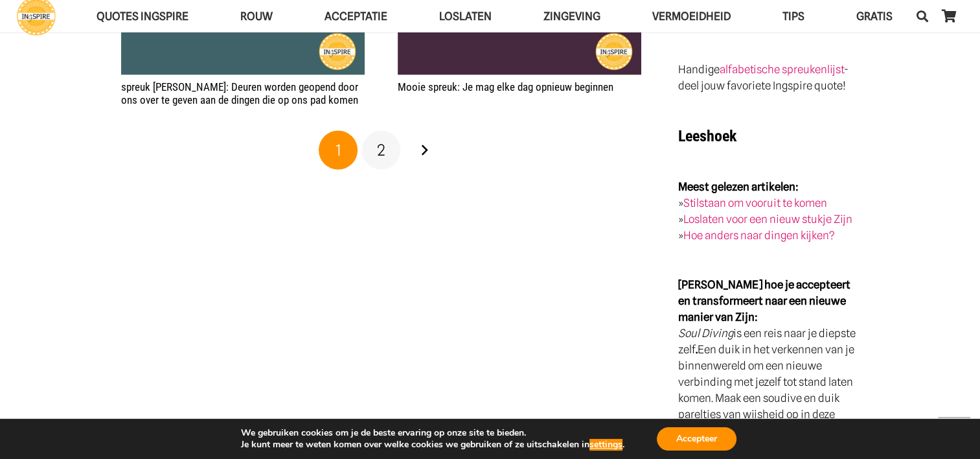 The image size is (980, 459). I want to click on button: Accepteer, so click(696, 439).